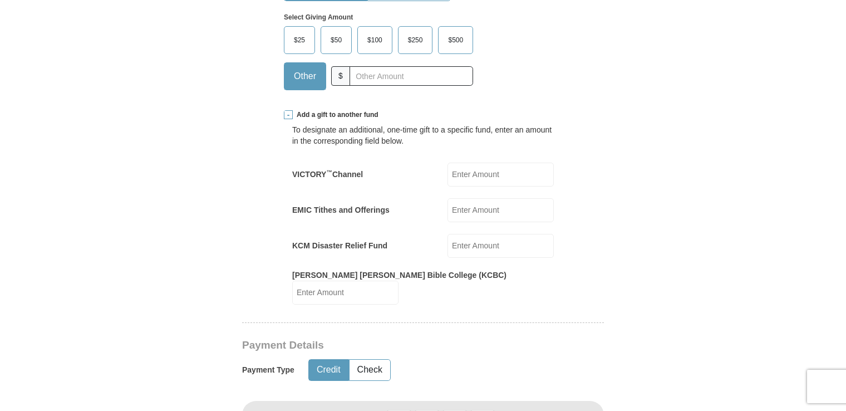  What do you see at coordinates (340, 246) in the screenshot?
I see `label: KCM Disaster Relief Fund` at bounding box center [340, 246].